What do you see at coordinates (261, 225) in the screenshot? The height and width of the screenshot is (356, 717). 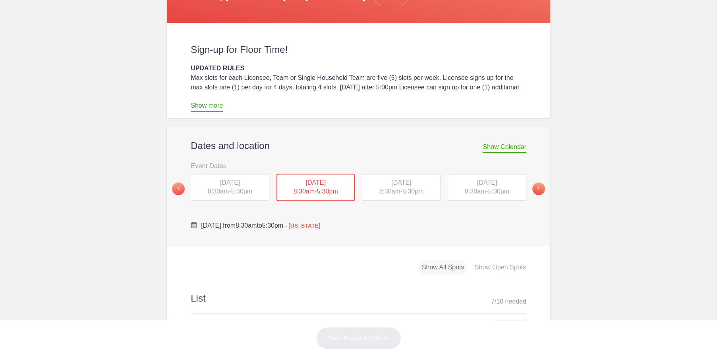 I see `span: from to` at bounding box center [261, 225].